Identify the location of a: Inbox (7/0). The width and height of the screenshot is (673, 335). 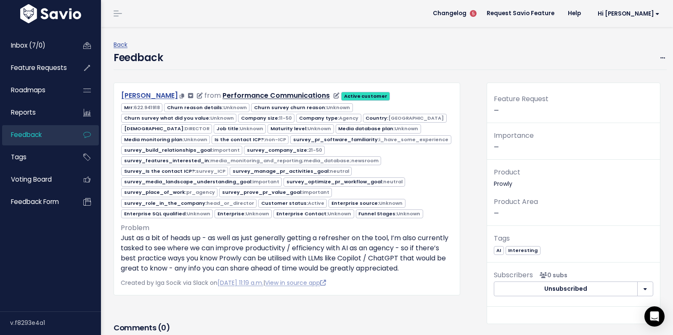
(36, 45).